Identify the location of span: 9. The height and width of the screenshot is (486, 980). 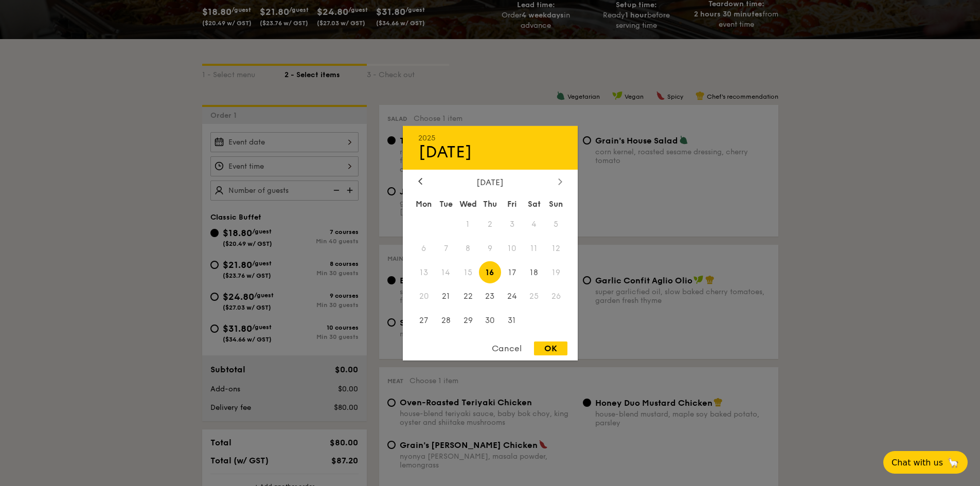
(490, 248).